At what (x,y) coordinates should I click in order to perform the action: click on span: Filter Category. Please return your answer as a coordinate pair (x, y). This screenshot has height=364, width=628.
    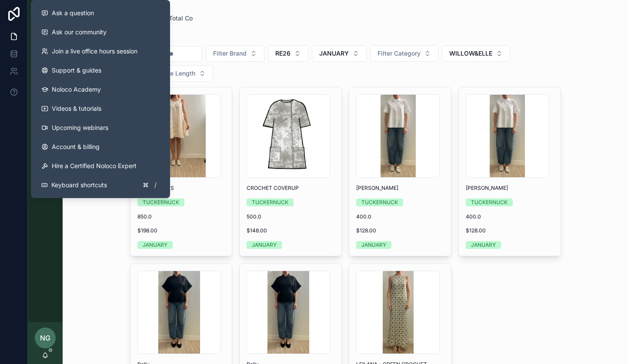
    Looking at the image, I should click on (399, 53).